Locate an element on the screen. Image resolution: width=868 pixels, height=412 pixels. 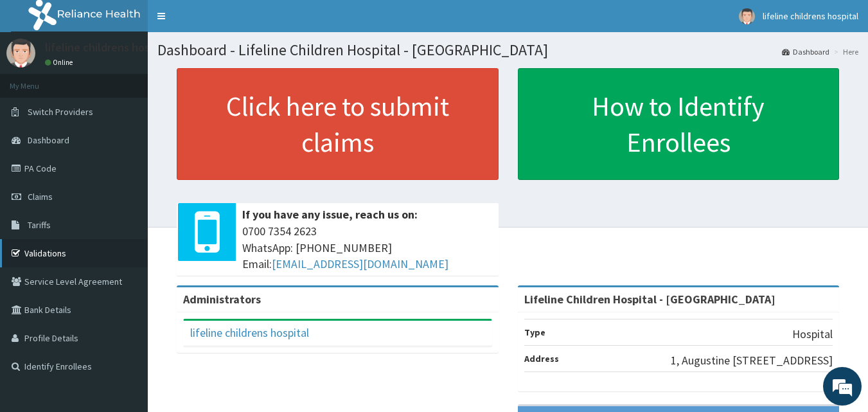
li: Here is located at coordinates (844, 51).